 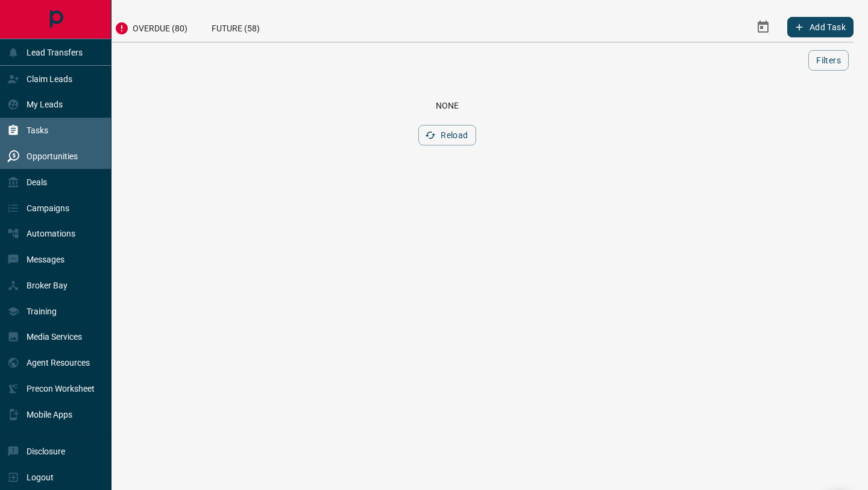 I want to click on button: Add Task, so click(x=820, y=27).